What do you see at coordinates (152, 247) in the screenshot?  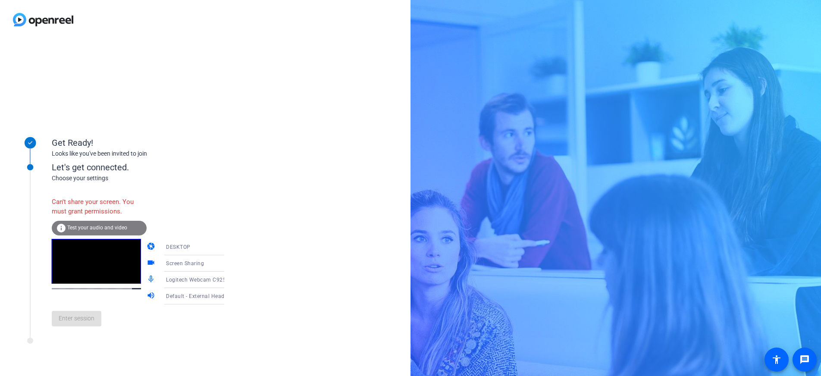 I see `mat-icon: camera` at bounding box center [152, 247].